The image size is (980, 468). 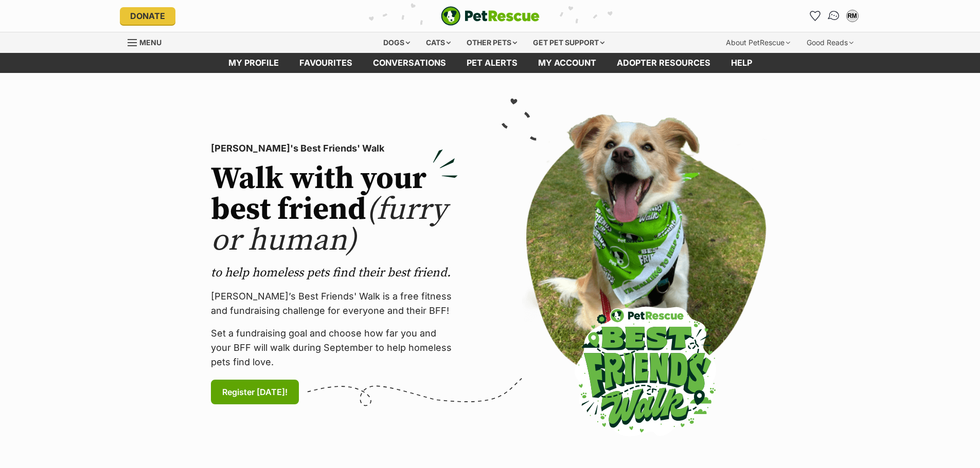 What do you see at coordinates (664, 62) in the screenshot?
I see `a: Adopter resources` at bounding box center [664, 62].